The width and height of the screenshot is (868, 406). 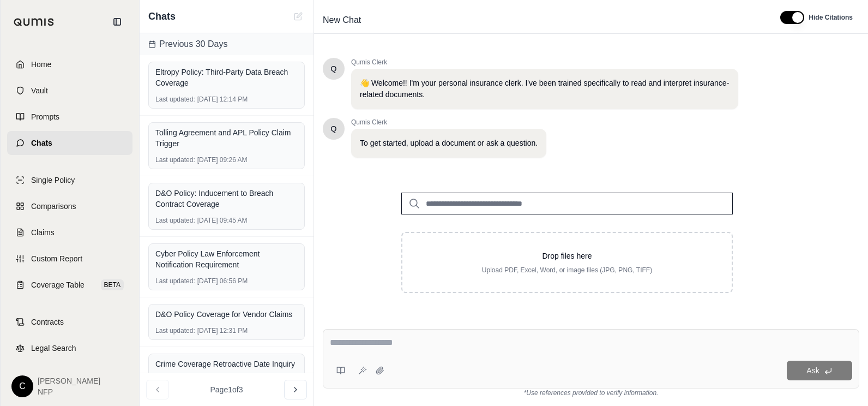 I want to click on span: Claims, so click(x=42, y=232).